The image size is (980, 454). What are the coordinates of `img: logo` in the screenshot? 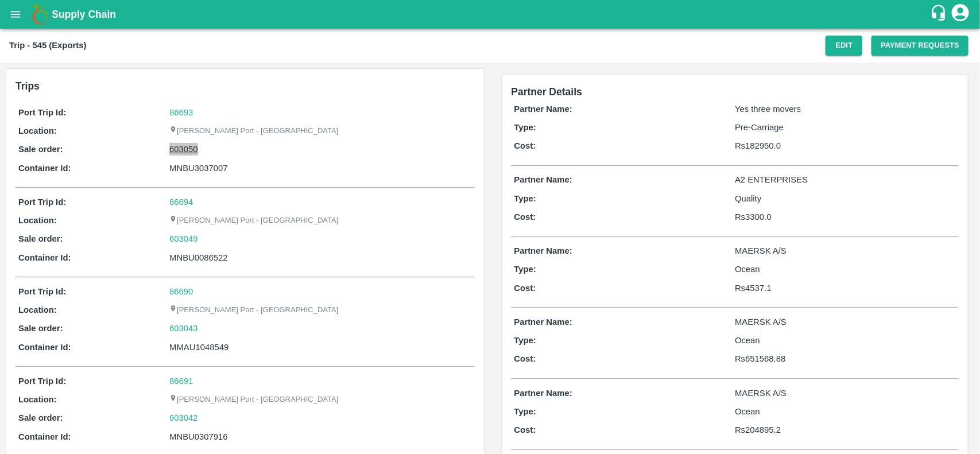 It's located at (40, 15).